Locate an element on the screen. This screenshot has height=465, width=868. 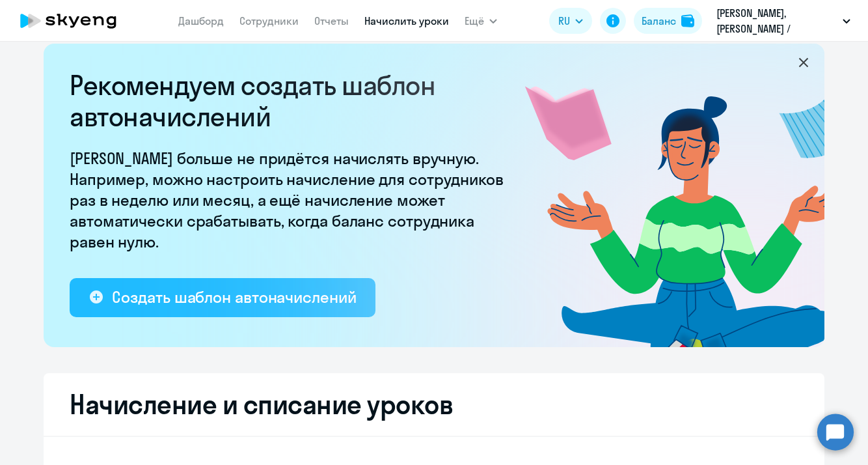
span: RU is located at coordinates (564, 20).